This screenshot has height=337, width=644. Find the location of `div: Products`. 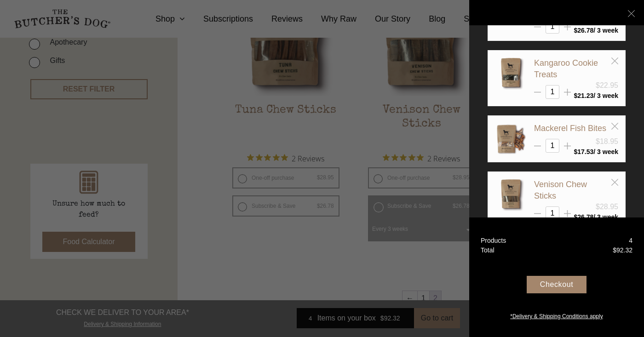

div: Products is located at coordinates (493, 241).